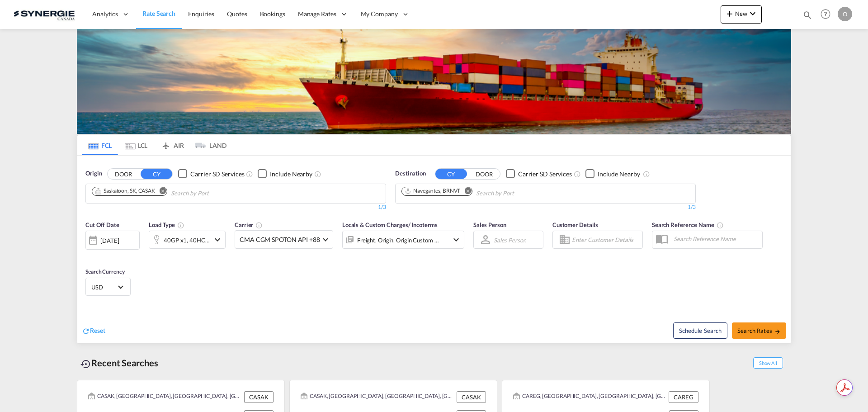 This screenshot has height=412, width=868. I want to click on md-icon: Your search will be saved by the below given name, so click(720, 225).